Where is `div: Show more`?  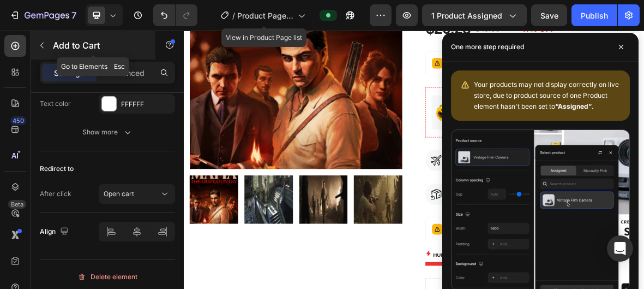
div: Show more is located at coordinates (108, 133).